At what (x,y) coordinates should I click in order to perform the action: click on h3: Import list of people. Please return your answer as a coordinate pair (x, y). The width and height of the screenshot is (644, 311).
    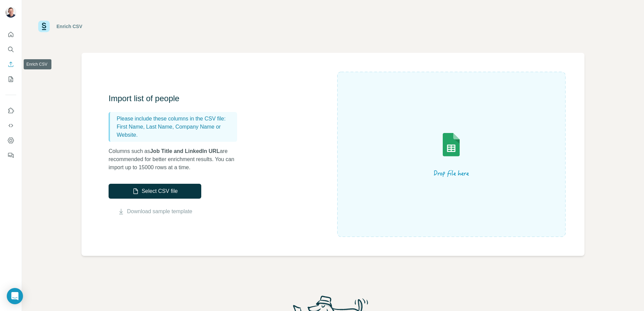
    Looking at the image, I should click on (176, 99).